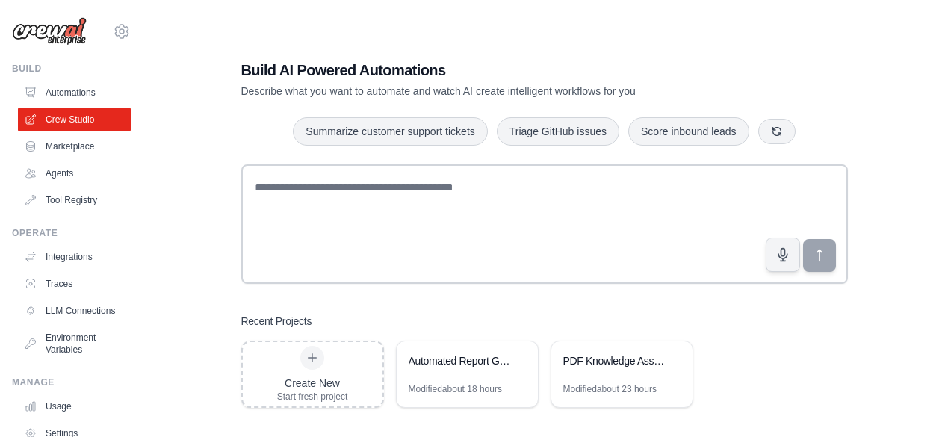 The height and width of the screenshot is (437, 945). What do you see at coordinates (455, 389) in the screenshot?
I see `div: Modified about 18 hours` at bounding box center [455, 389].